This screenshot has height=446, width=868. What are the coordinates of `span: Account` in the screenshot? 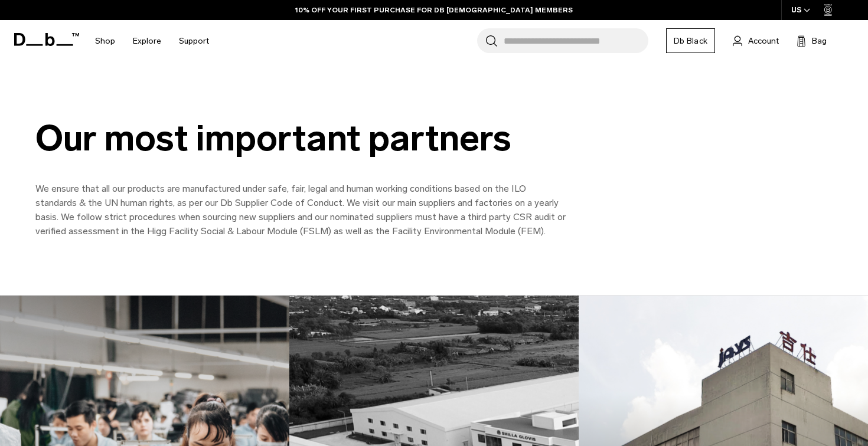 It's located at (763, 41).